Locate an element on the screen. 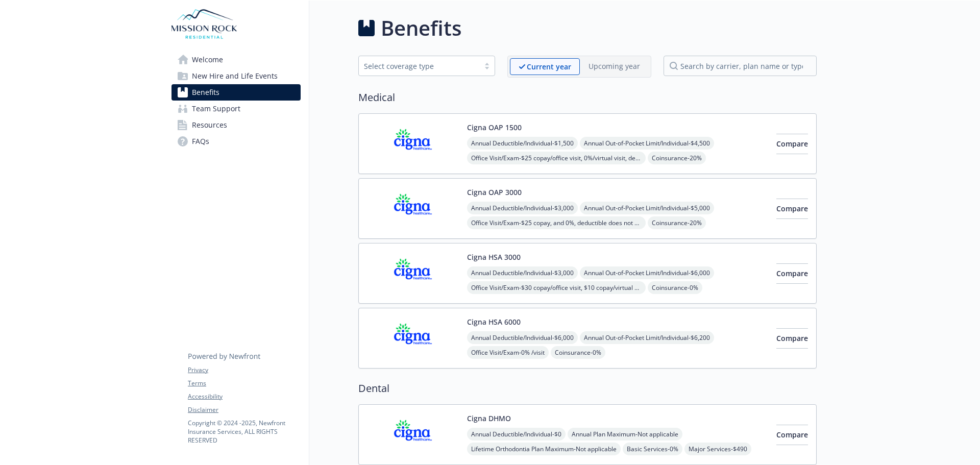  p: Copyright © 2024 - 2025 , Newfront Insurance Services, ALL RIGHTS RESERVED is located at coordinates (244, 431).